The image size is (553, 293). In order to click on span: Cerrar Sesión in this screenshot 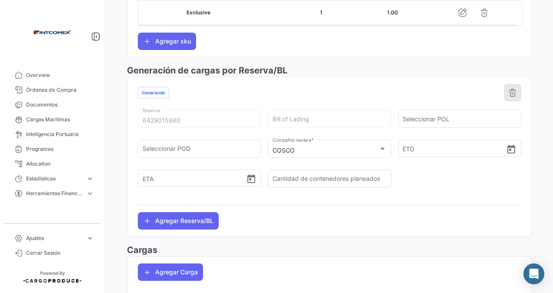, I will do `click(60, 253)`.